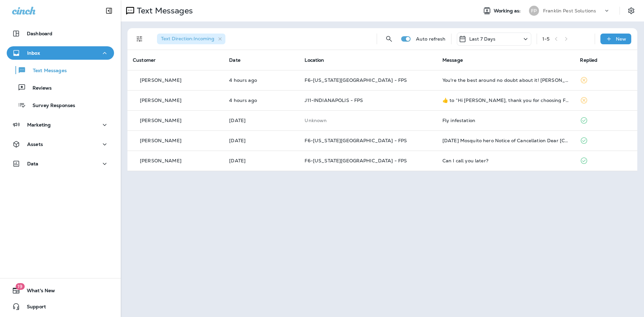 This screenshot has width=644, height=317. What do you see at coordinates (631, 11) in the screenshot?
I see `button: Settings` at bounding box center [631, 11].